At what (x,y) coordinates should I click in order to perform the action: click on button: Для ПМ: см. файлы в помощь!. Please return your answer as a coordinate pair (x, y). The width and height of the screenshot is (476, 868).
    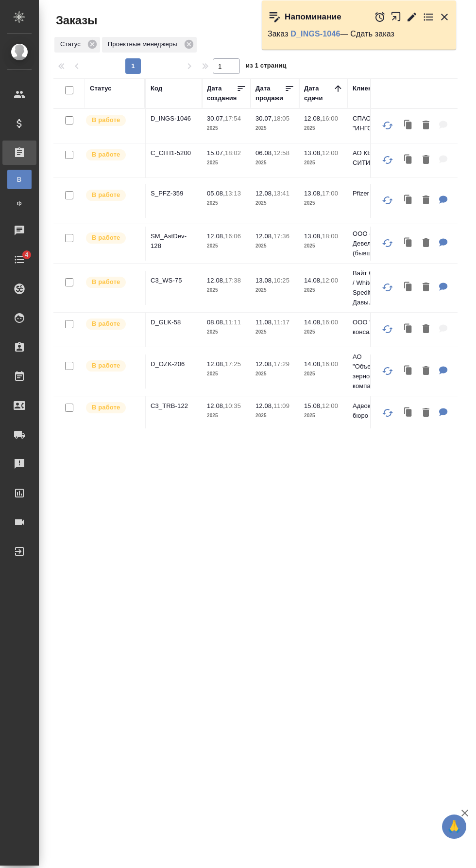
    Looking at the image, I should click on (444, 371).